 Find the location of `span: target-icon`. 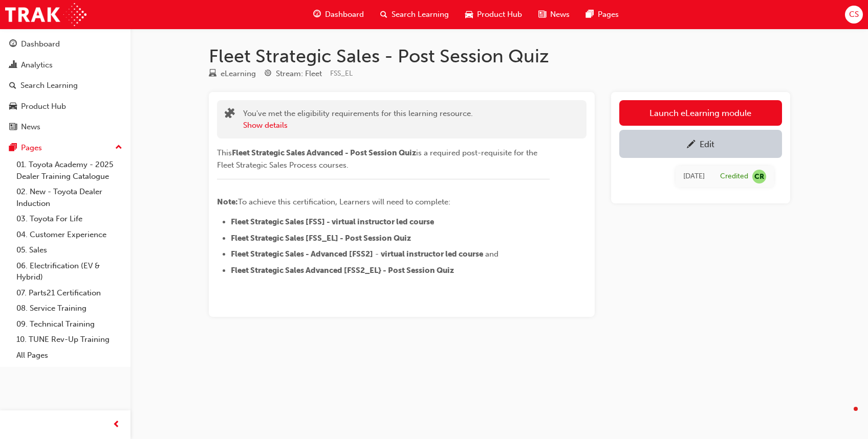

span: target-icon is located at coordinates (267, 74).